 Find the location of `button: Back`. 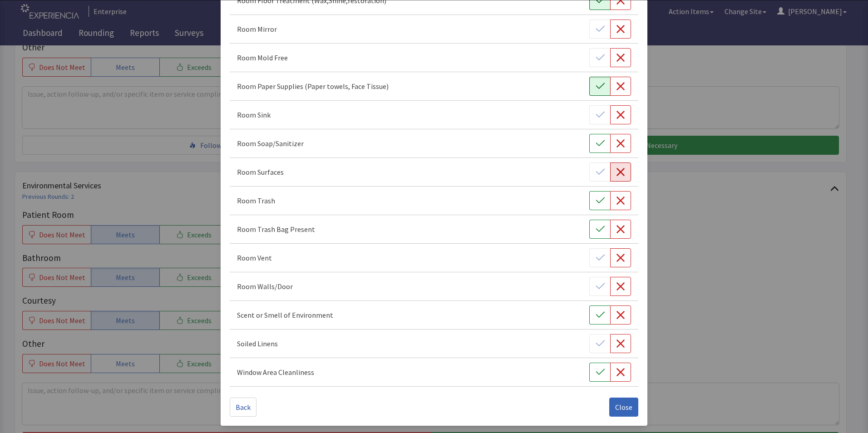

button: Back is located at coordinates (243, 407).